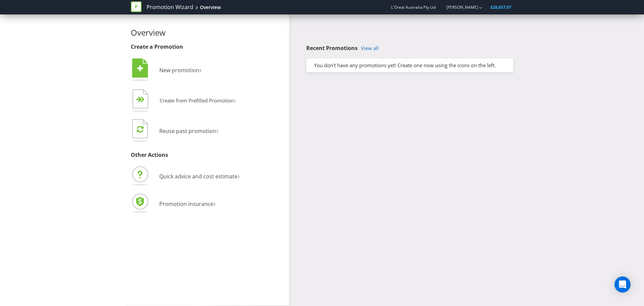  What do you see at coordinates (208, 33) in the screenshot?
I see `h2: Overview` at bounding box center [208, 33].